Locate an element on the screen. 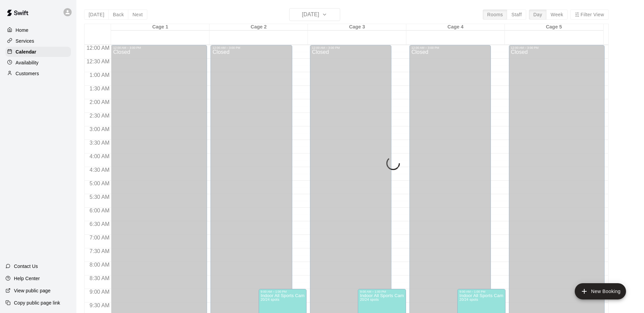 This screenshot has width=644, height=313. a: Services is located at coordinates (38, 41).